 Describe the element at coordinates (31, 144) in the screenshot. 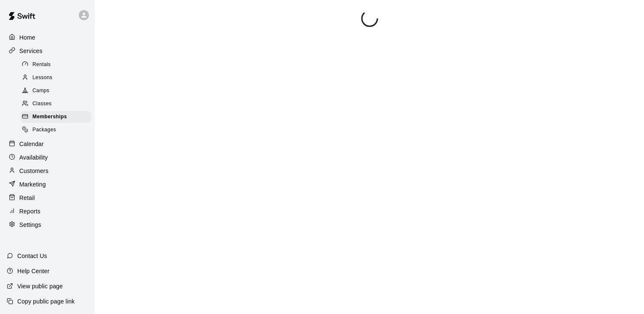

I see `p: Calendar` at that location.